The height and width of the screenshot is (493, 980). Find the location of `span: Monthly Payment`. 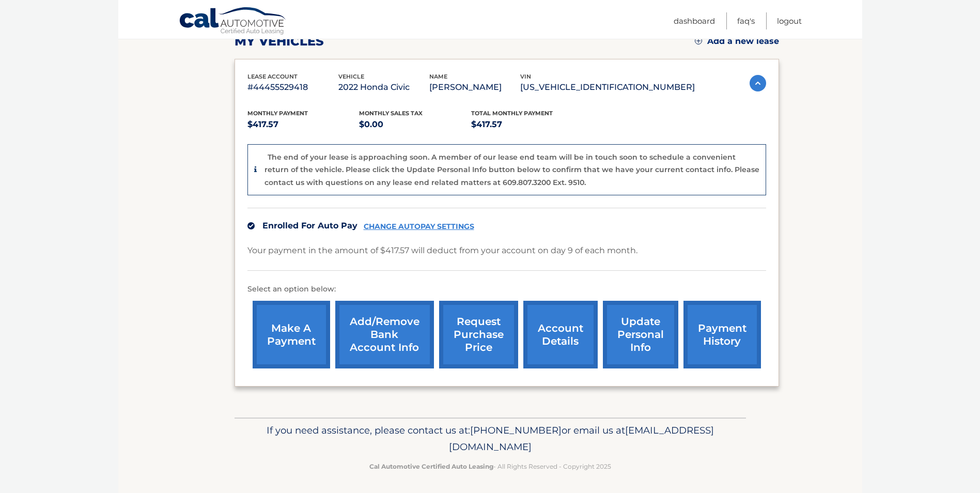

span: Monthly Payment is located at coordinates (278, 113).